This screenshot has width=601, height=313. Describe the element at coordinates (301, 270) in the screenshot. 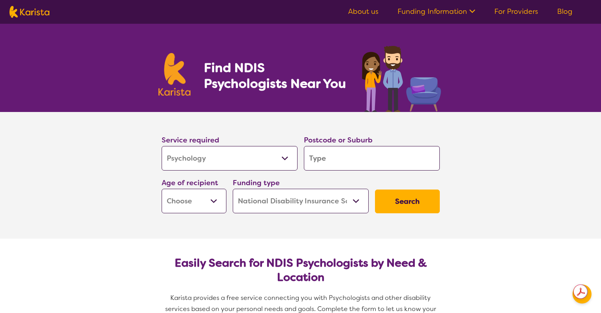

I see `h2: Easily Search for NDIS Psychologists by Need & Location` at that location.